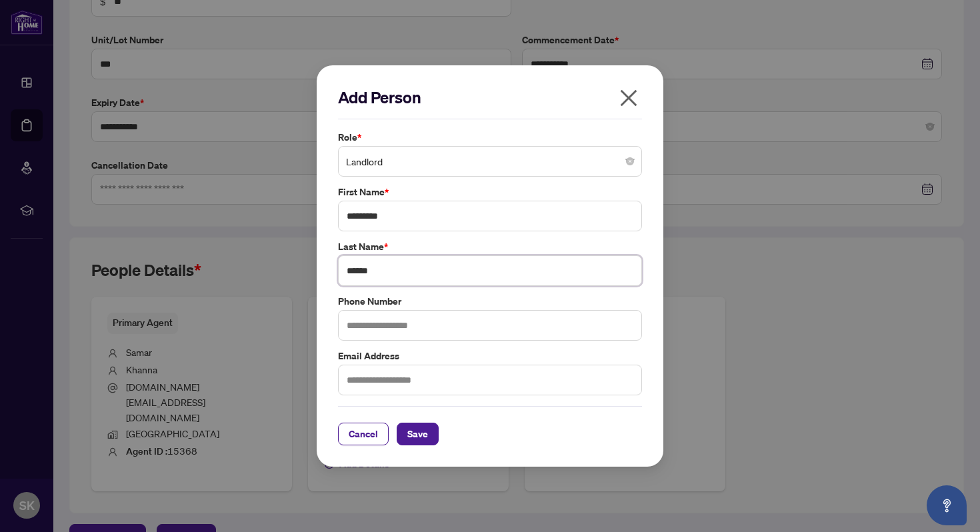 Image resolution: width=980 pixels, height=532 pixels. Describe the element at coordinates (490, 356) in the screenshot. I see `label: Email Address` at that location.